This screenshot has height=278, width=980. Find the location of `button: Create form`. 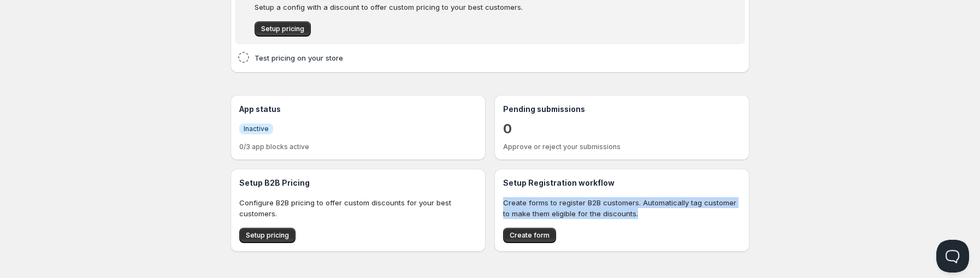

button: Create form is located at coordinates (529, 235).